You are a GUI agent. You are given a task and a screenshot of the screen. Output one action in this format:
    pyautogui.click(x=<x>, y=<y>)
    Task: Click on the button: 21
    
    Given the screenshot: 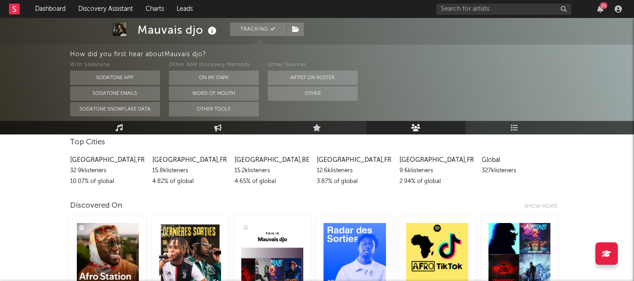 What is the action you would take?
    pyautogui.click(x=601, y=9)
    